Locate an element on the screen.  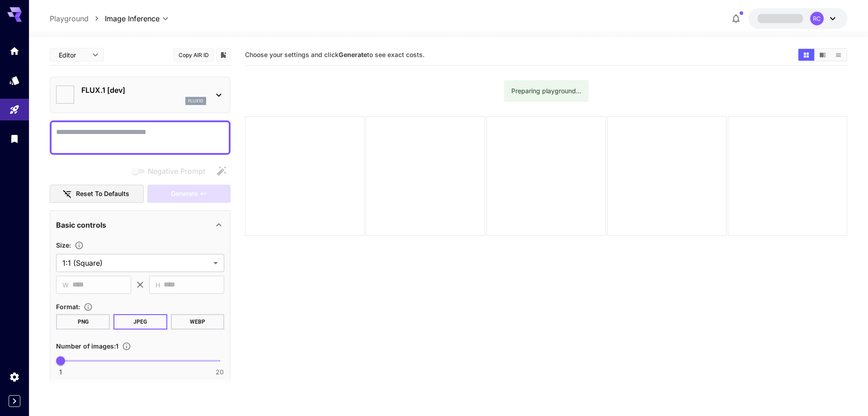
span: 1:1 (Square) is located at coordinates (136, 263).